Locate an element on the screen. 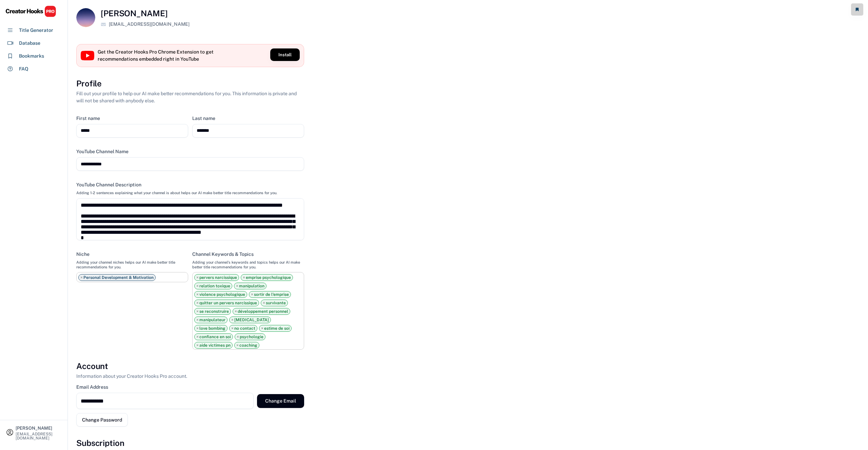  li: quitter un pervers narcissique is located at coordinates (226, 303).